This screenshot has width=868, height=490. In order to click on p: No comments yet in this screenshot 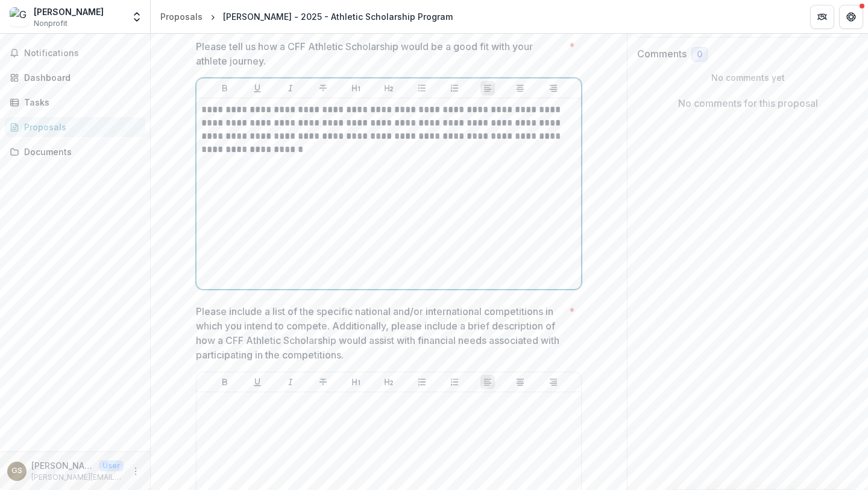, I will do `click(748, 77)`.